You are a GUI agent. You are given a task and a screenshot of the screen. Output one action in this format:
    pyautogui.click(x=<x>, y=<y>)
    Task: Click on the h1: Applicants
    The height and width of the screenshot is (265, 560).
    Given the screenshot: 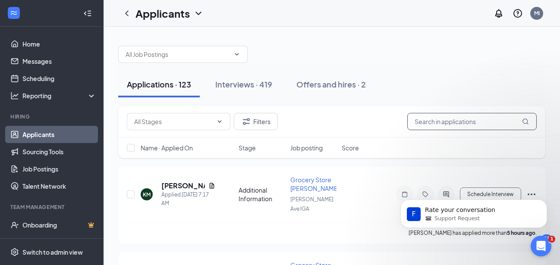 What is the action you would take?
    pyautogui.click(x=163, y=13)
    